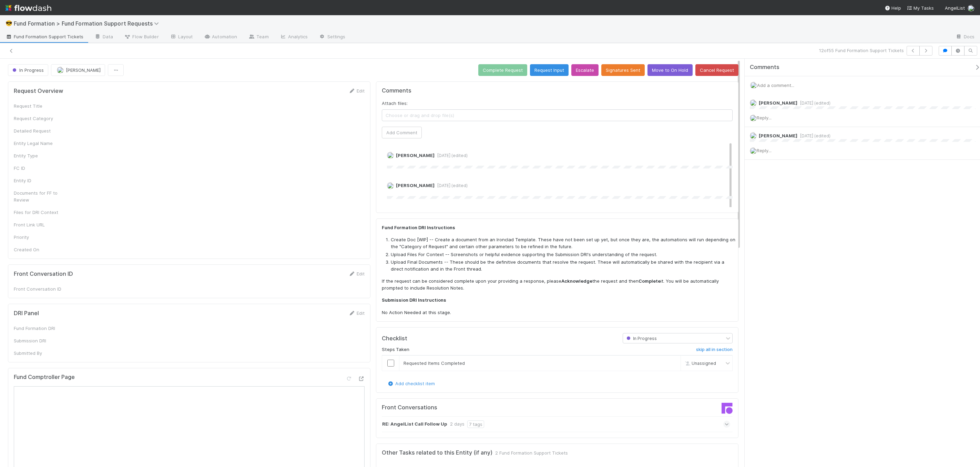 This screenshot has height=467, width=980. I want to click on h5: Front Conversations, so click(467, 407).